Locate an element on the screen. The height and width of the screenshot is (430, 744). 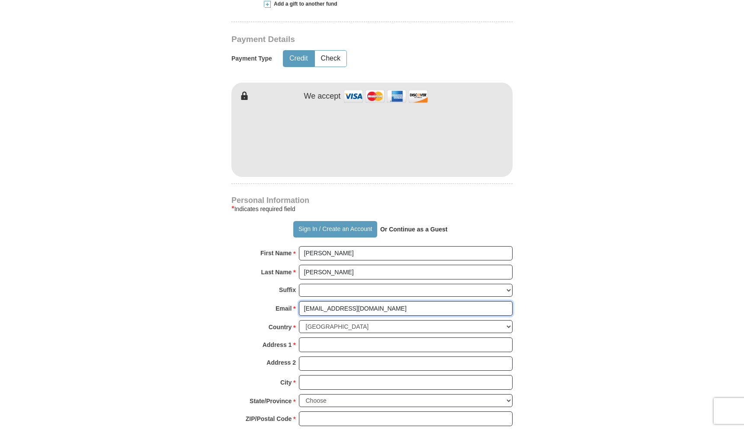
h4: We accept is located at coordinates (322, 96).